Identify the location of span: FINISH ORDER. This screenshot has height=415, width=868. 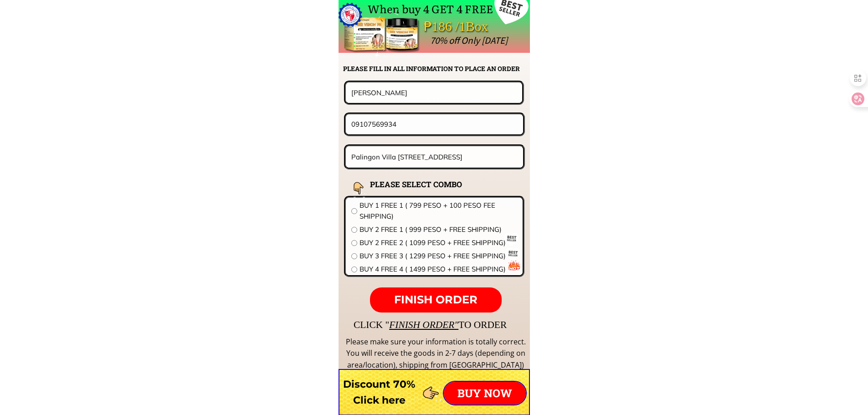
(435, 299).